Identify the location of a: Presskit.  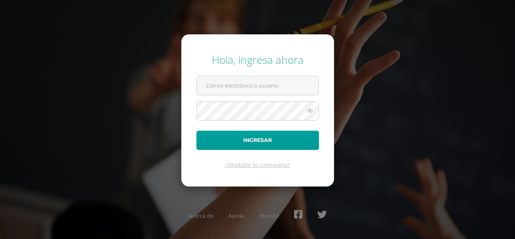
(269, 215).